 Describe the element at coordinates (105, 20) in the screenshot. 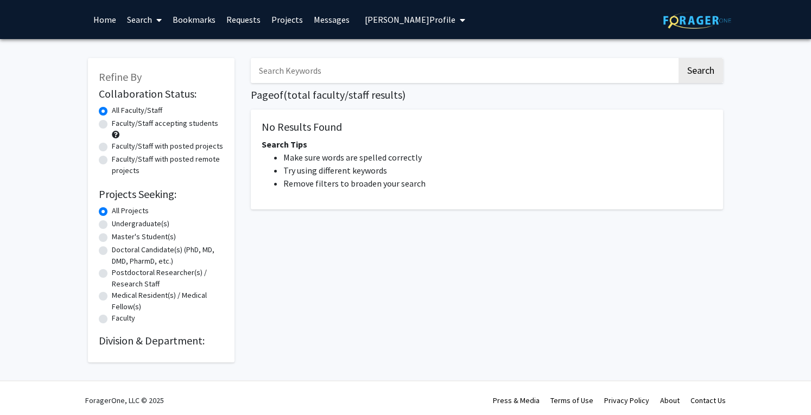

I see `a: Home` at that location.